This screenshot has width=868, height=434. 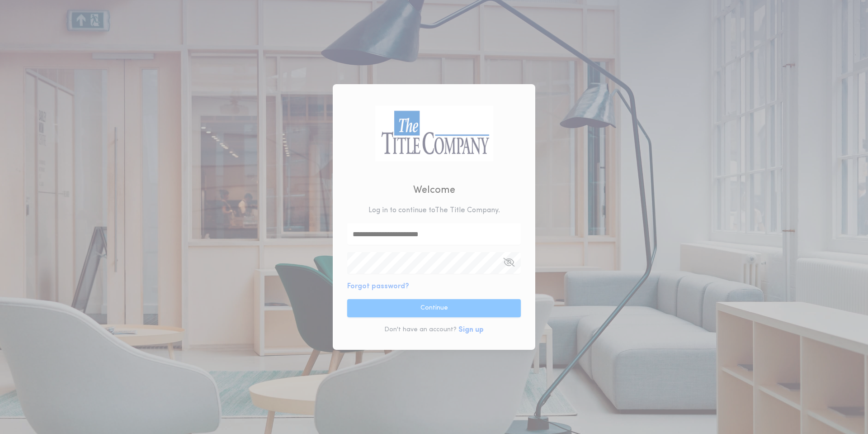 What do you see at coordinates (434, 308) in the screenshot?
I see `button: Continue` at bounding box center [434, 308].